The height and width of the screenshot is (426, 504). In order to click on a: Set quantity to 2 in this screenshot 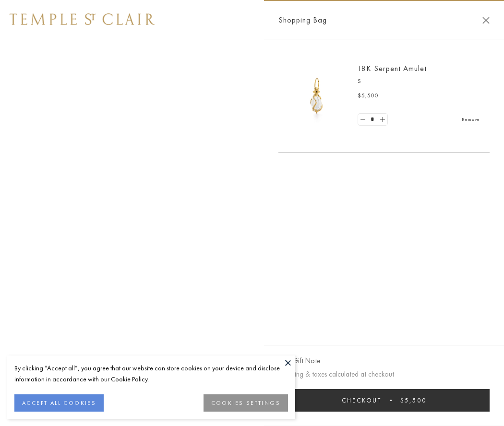, I will do `click(382, 119)`.